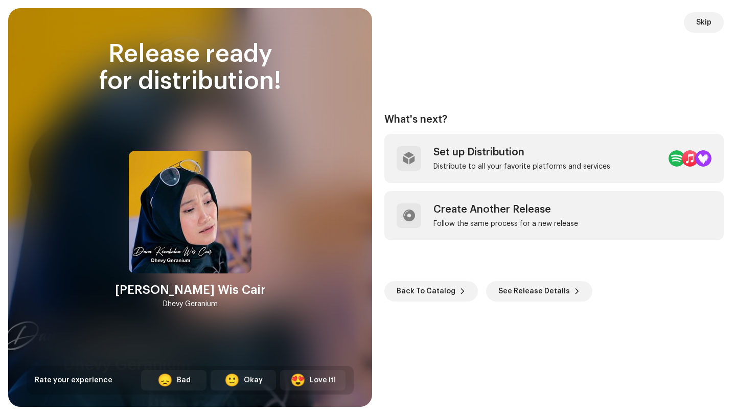 The height and width of the screenshot is (415, 736). Describe the element at coordinates (184, 380) in the screenshot. I see `div: Bad` at that location.